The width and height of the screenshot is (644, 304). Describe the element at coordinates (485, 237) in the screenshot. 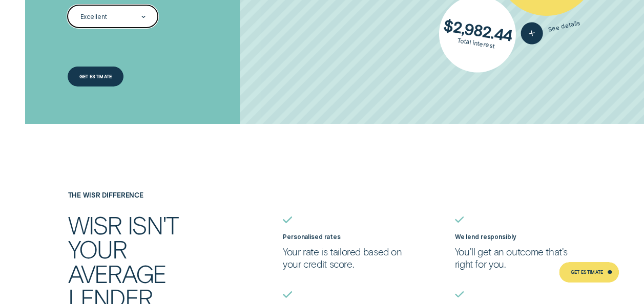

I see `label: We lend responsibly` at that location.